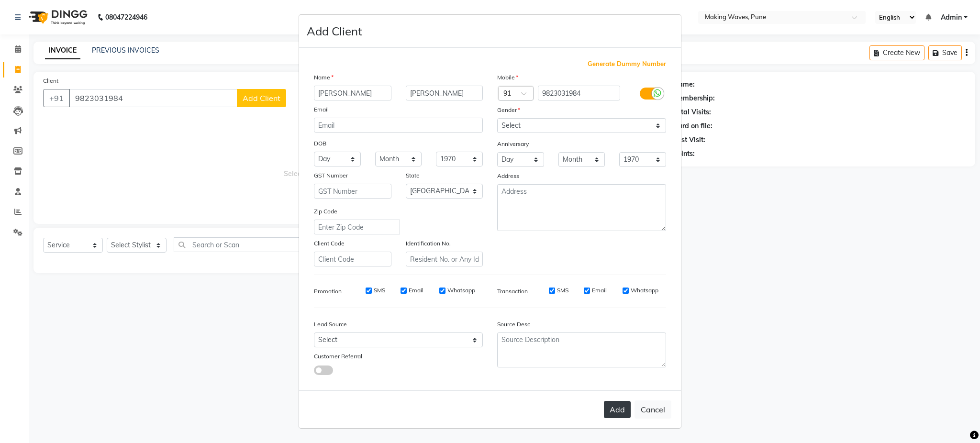 The image size is (980, 443). I want to click on label: Customer Referral, so click(338, 357).